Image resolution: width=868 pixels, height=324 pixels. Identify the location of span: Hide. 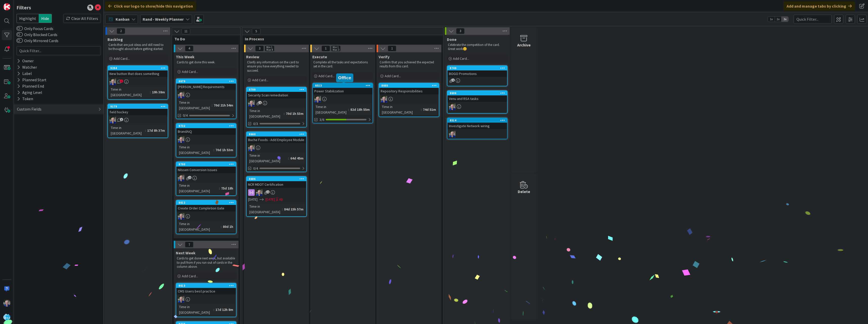
(45, 19).